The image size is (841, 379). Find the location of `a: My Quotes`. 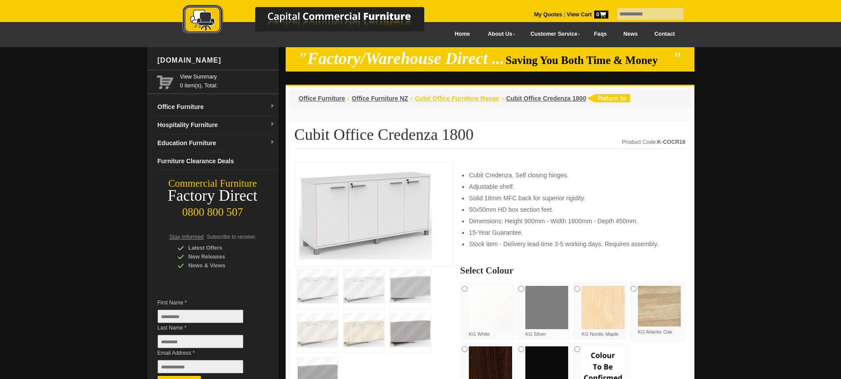

a: My Quotes is located at coordinates (548, 15).